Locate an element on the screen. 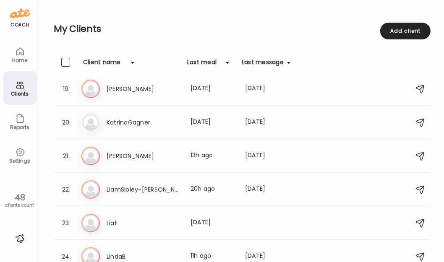 Image resolution: width=444 pixels, height=262 pixels. div: Settings is located at coordinates (20, 161).